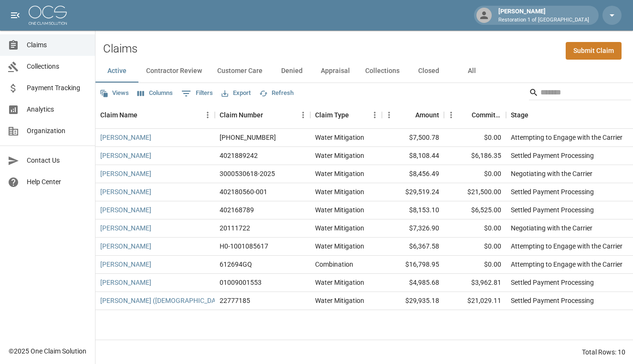  Describe the element at coordinates (243, 192) in the screenshot. I see `div: 402180560-001` at that location.